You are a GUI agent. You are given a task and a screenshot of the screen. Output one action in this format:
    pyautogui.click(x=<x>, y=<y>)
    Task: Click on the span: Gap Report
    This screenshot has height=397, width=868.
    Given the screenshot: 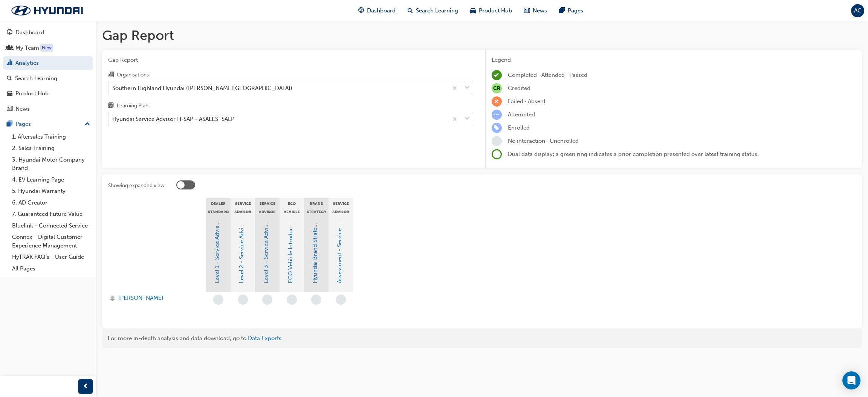 What is the action you would take?
    pyautogui.click(x=290, y=60)
    